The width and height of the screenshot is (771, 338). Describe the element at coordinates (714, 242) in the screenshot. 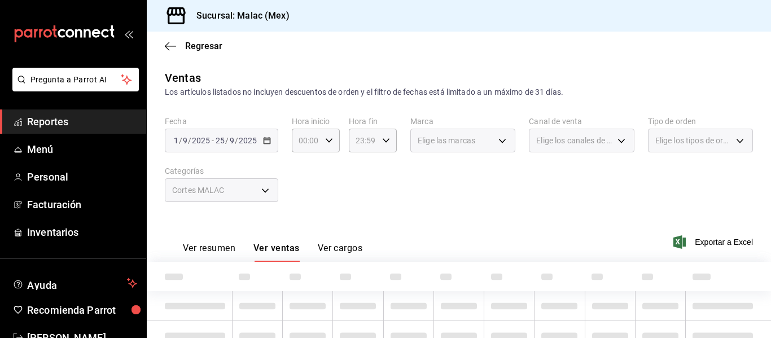

I see `button: Exportar a Excel` at that location.